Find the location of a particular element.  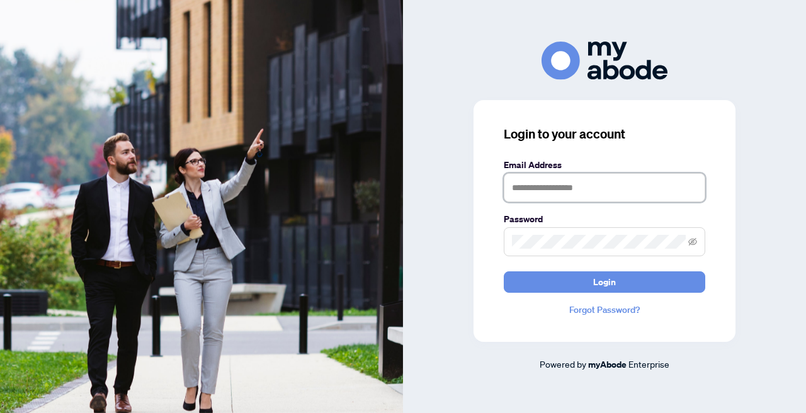

button: Login is located at coordinates (604, 282).